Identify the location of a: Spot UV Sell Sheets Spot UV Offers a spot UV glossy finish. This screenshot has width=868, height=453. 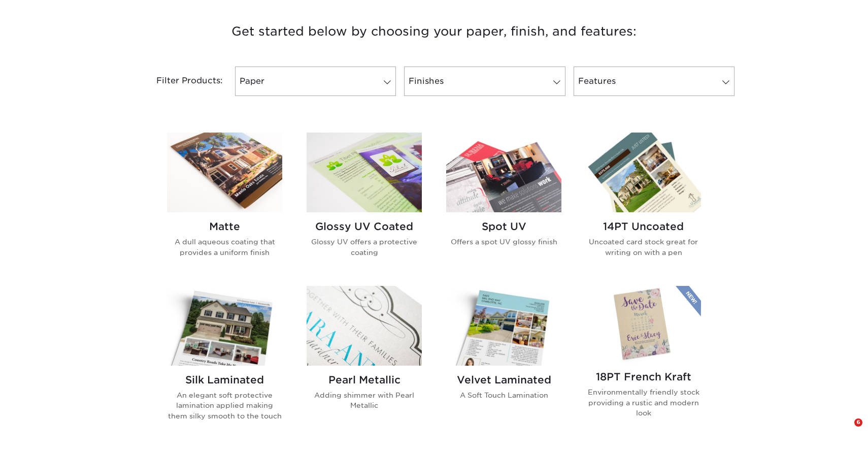
(503, 203).